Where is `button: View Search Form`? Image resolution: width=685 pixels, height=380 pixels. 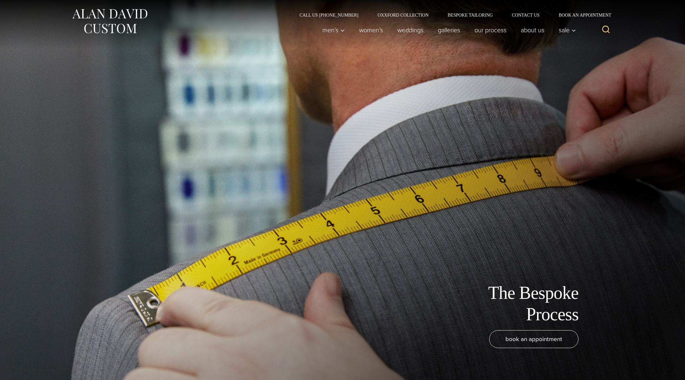 button: View Search Form is located at coordinates (606, 30).